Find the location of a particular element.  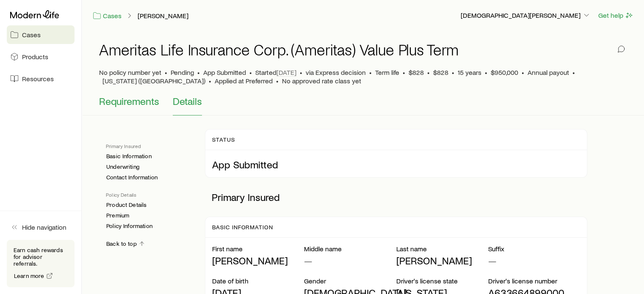

span: Resources is located at coordinates (37, 79).